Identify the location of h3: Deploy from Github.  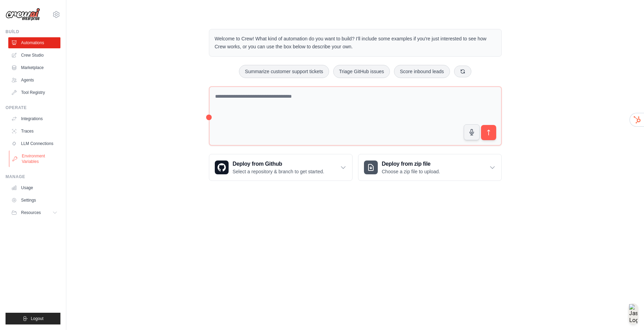
(278, 164).